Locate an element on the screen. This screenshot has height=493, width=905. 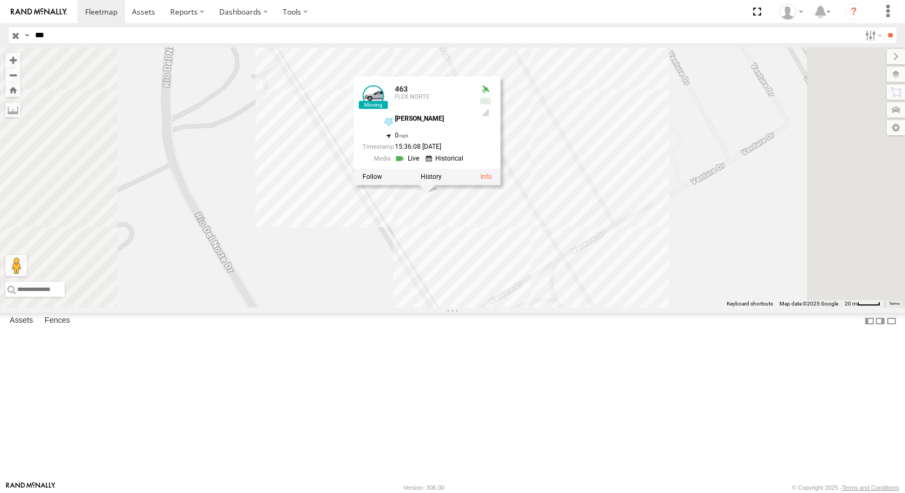
img: rand-logo.svg is located at coordinates (39, 12).